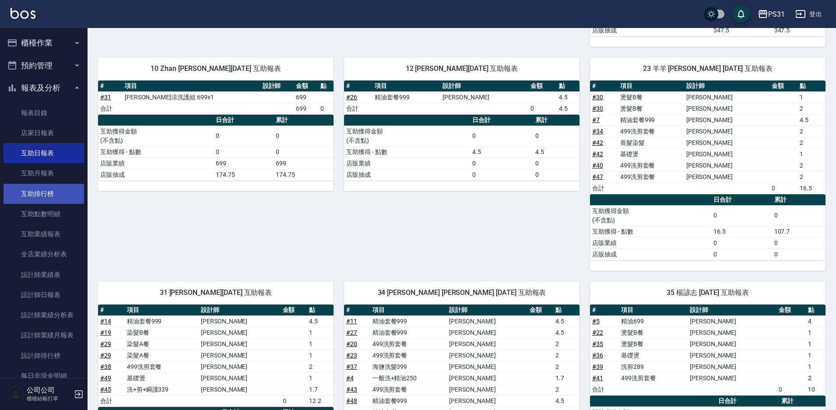 The image size is (836, 410). I want to click on td: 4, so click(815, 321).